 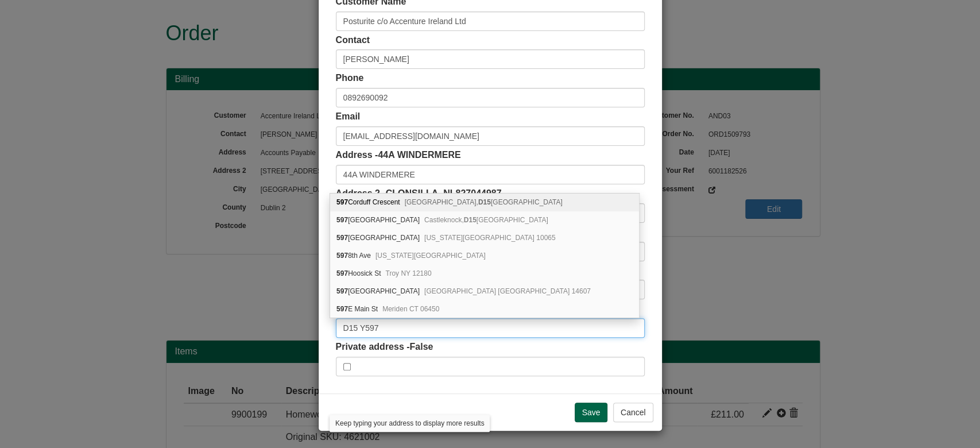 I want to click on label: Address -, so click(x=398, y=155).